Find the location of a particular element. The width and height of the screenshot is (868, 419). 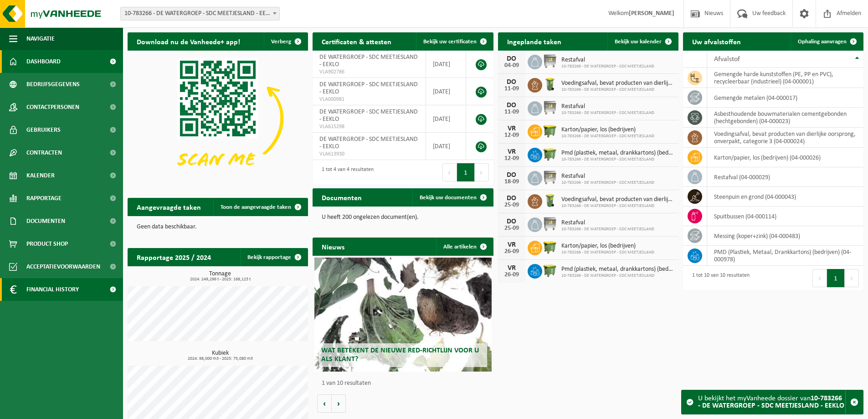

span: Dashboard is located at coordinates (43, 61).